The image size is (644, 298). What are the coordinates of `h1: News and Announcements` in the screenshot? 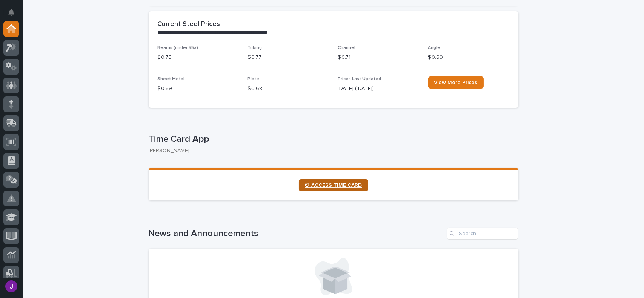 It's located at (296, 234).